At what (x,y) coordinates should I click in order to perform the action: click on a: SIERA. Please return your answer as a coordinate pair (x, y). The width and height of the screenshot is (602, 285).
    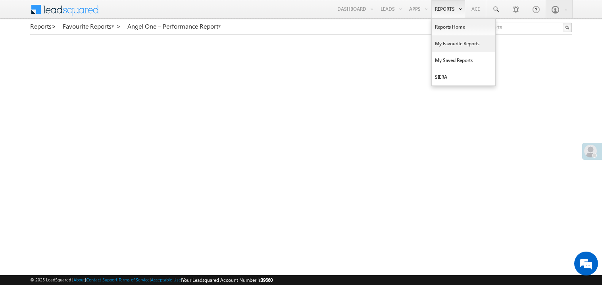
    Looking at the image, I should click on (464, 77).